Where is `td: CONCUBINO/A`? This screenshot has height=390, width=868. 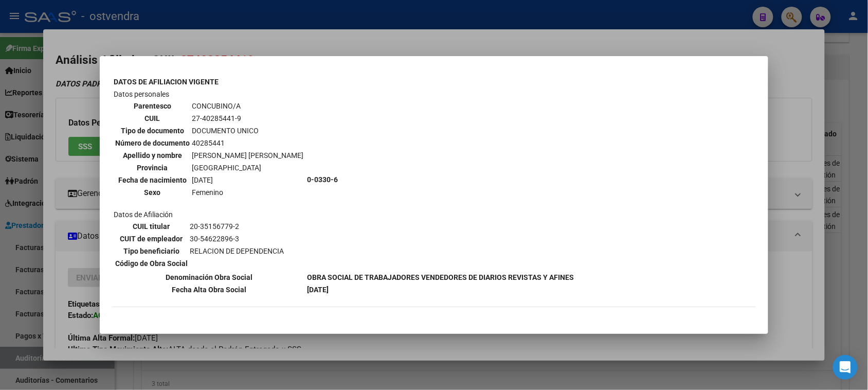
td: CONCUBINO/A is located at coordinates (247, 106).